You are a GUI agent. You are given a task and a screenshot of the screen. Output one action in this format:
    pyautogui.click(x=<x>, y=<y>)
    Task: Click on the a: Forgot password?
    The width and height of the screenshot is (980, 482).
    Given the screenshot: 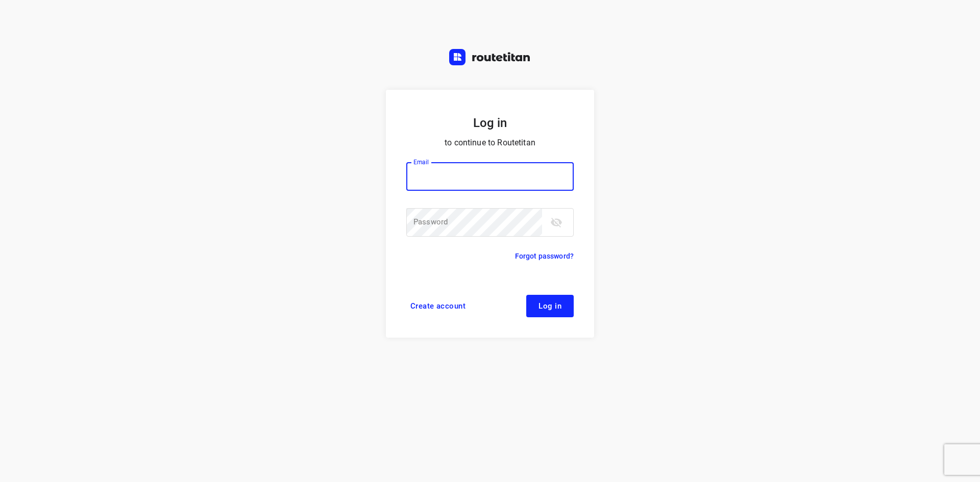 What is the action you would take?
    pyautogui.click(x=544, y=256)
    